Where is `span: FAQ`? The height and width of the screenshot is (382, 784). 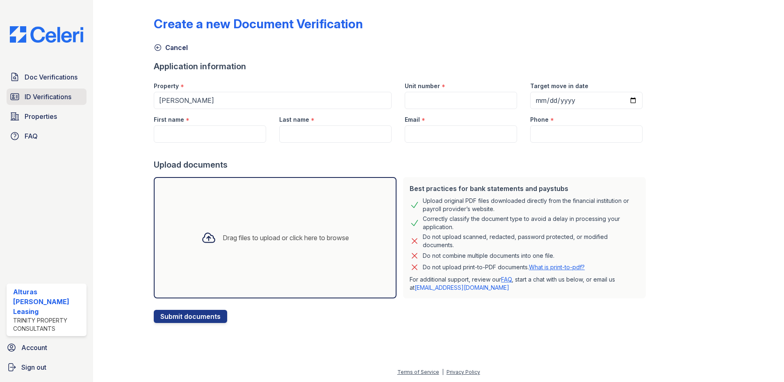
span: FAQ is located at coordinates (31, 136).